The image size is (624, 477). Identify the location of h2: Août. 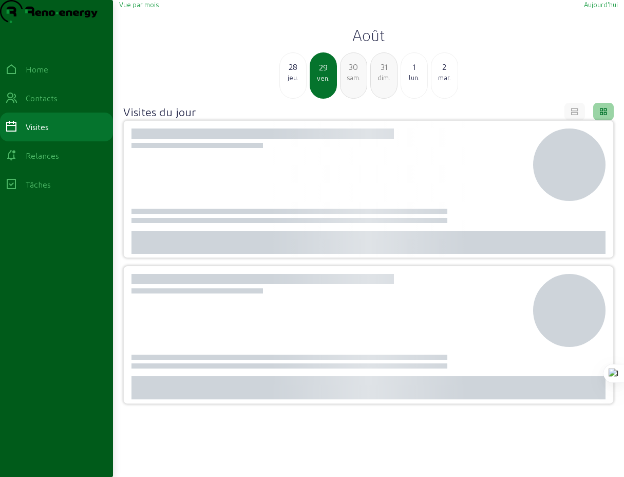
(368, 35).